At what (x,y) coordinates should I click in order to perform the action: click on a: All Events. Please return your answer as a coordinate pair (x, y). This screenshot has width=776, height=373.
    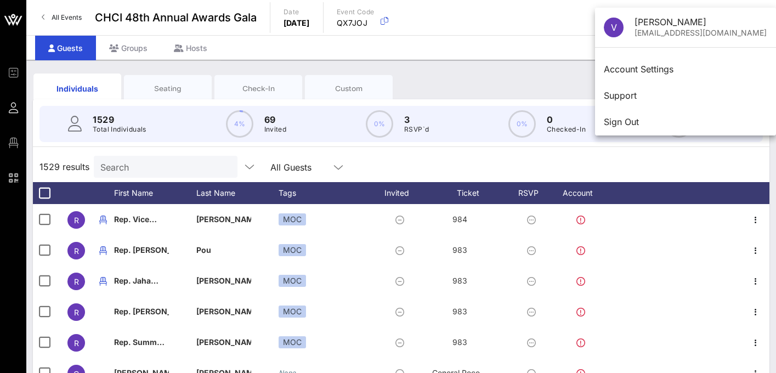
    Looking at the image, I should click on (61, 18).